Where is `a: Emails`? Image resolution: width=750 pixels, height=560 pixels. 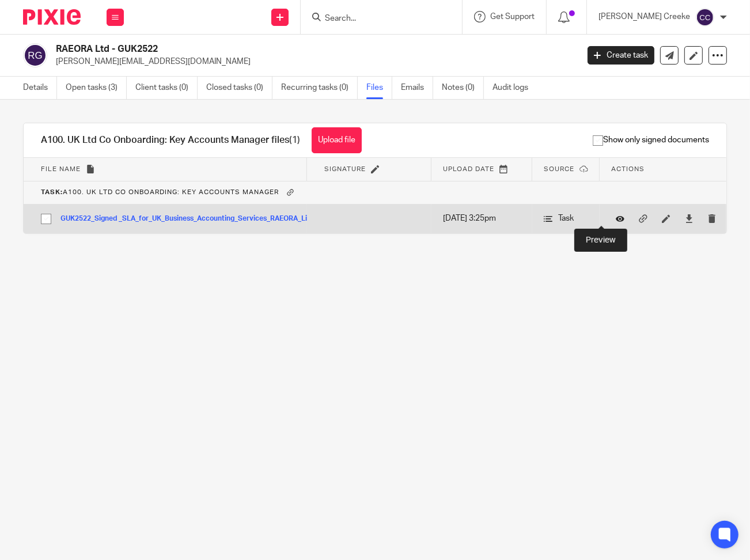
a: Emails is located at coordinates (417, 88).